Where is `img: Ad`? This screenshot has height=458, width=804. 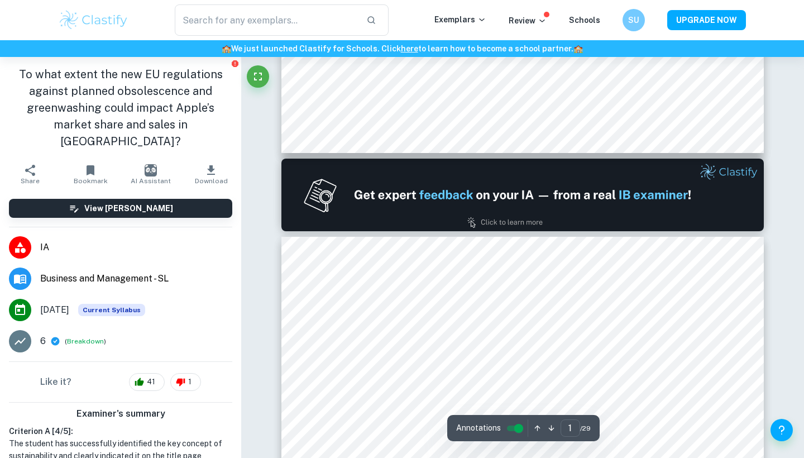
img: Ad is located at coordinates (523, 195).